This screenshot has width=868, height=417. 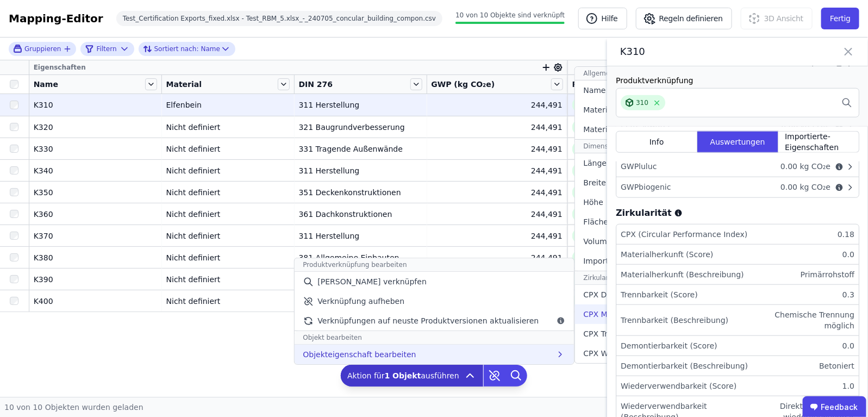 I want to click on span: Material, so click(x=599, y=110).